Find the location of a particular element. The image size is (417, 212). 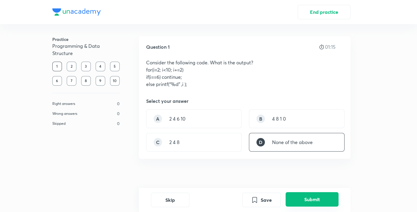

img: Company Logo is located at coordinates (76, 12).